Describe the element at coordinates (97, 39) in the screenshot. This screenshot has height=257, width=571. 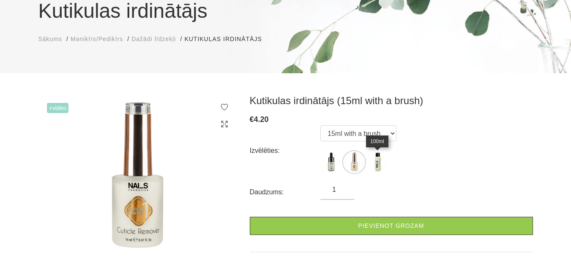
I see `span: Manikīrs/Pedikīrs` at that location.